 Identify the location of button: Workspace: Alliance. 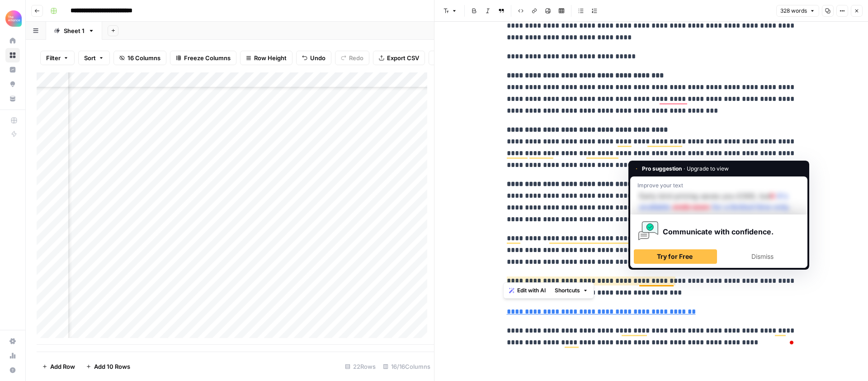
(13, 19).